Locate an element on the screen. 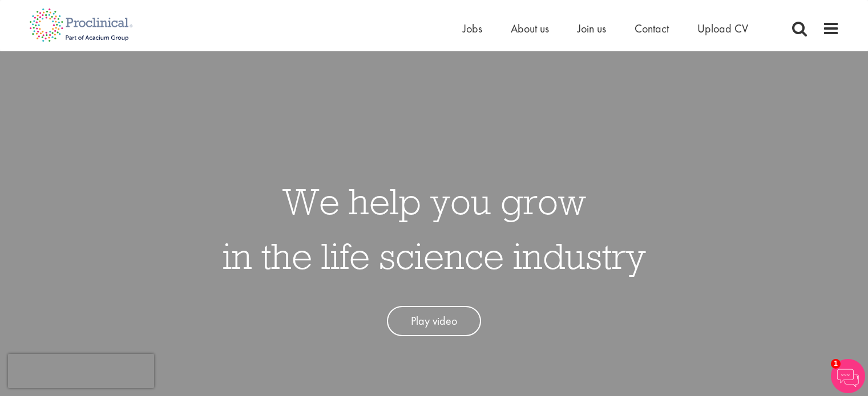 The width and height of the screenshot is (868, 396). a: Jobs is located at coordinates (472, 29).